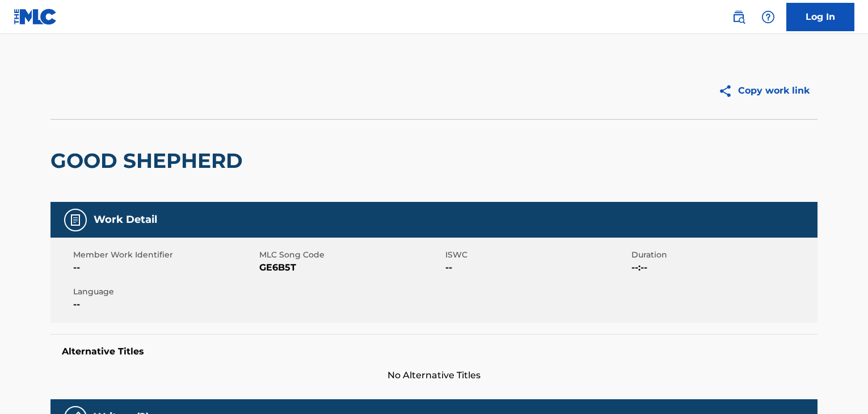 This screenshot has width=868, height=414. What do you see at coordinates (35, 16) in the screenshot?
I see `img: MLC Logo` at bounding box center [35, 16].